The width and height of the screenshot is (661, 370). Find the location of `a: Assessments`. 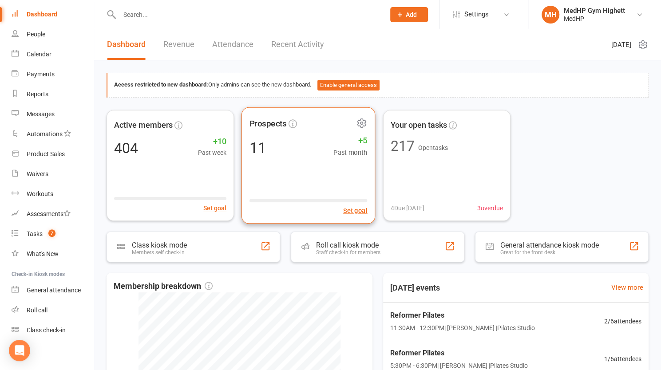

a: Assessments is located at coordinates (52, 214).